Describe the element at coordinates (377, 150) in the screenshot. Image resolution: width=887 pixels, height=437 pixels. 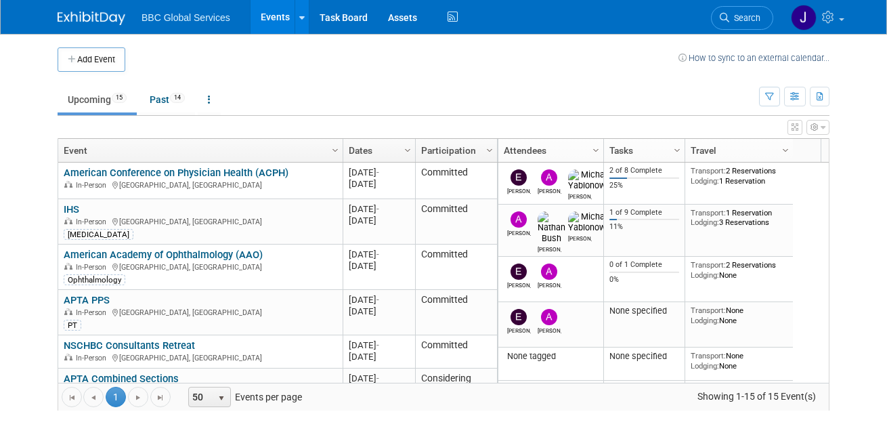
I see `a: Dates` at that location.